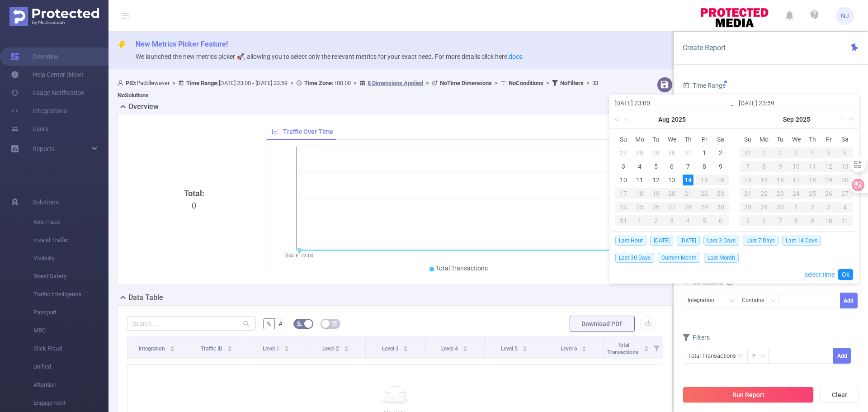  What do you see at coordinates (640, 193) in the screenshot?
I see `td: August 18, 2025` at bounding box center [640, 193].